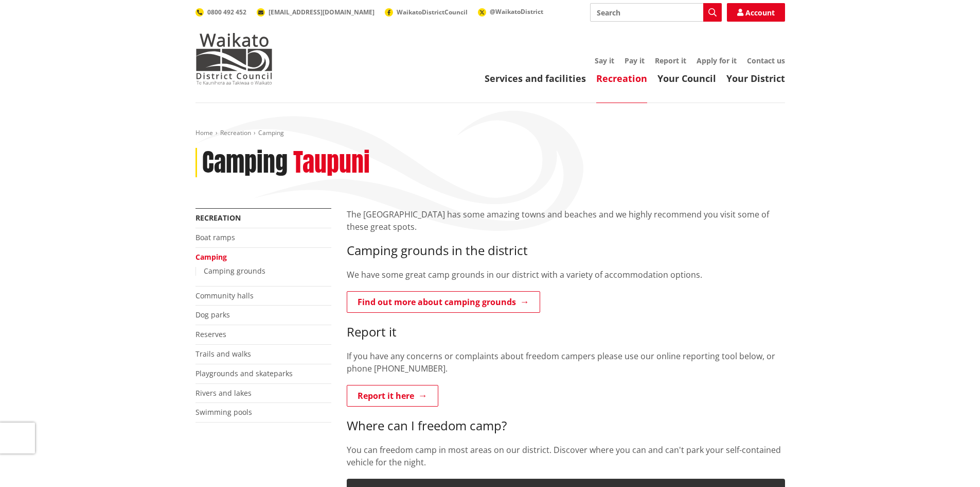 The image size is (980, 487). I want to click on h1: Camping, so click(245, 163).